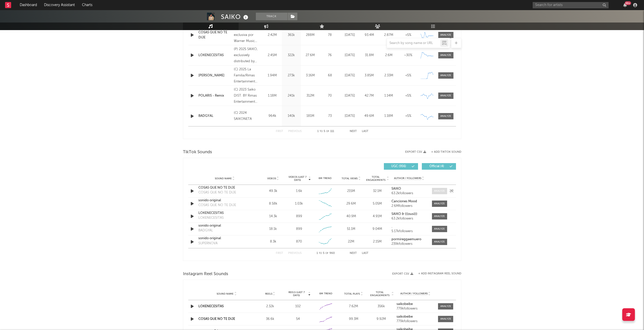 The width and height of the screenshot is (644, 330). I want to click on div: 2.6M, so click(389, 56).